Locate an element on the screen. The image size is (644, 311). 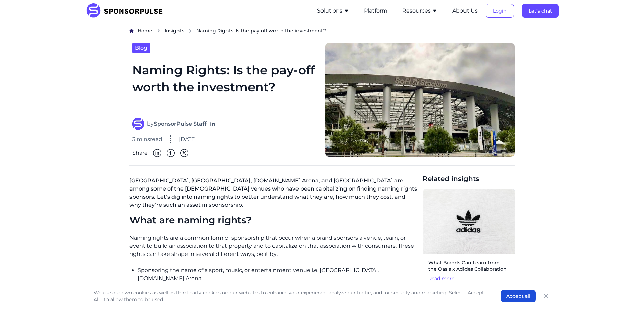
button: Let's chat is located at coordinates (540, 11).